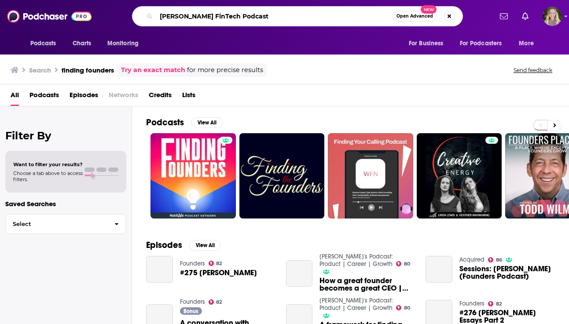  I want to click on h2: Podcasts, so click(165, 122).